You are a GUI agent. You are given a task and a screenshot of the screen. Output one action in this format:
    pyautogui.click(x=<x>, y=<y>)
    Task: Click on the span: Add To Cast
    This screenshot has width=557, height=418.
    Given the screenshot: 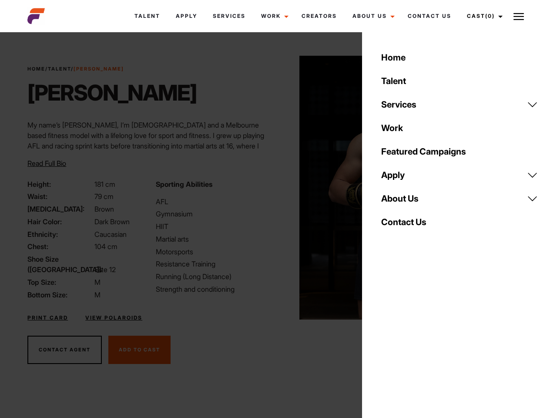 What is the action you would take?
    pyautogui.click(x=139, y=350)
    